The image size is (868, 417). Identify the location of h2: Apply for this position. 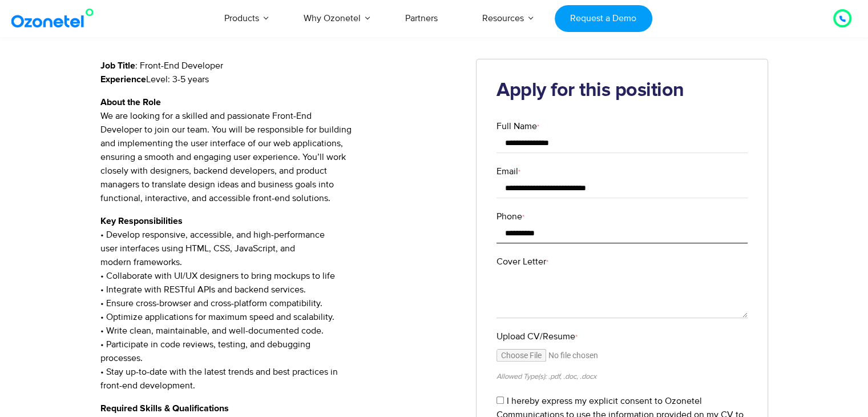
(623, 91).